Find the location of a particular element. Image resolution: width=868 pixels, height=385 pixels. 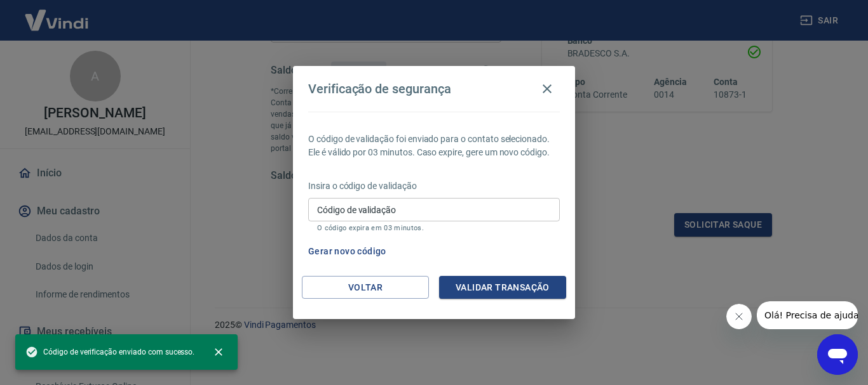

span: Código de verificação enviado com sucesso. is located at coordinates (110, 352).